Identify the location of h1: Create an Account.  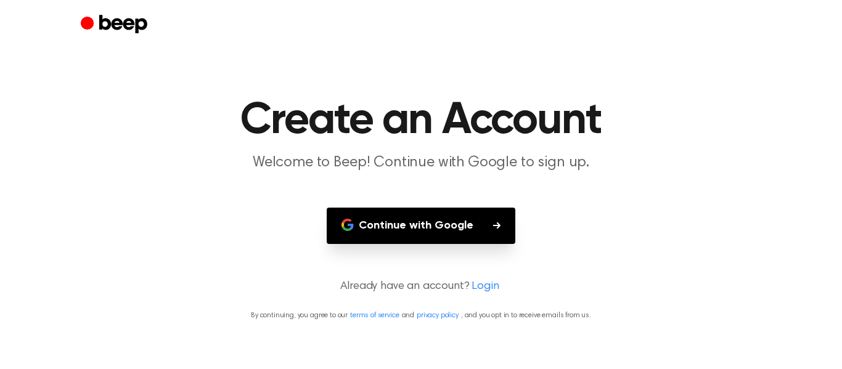
(421, 121).